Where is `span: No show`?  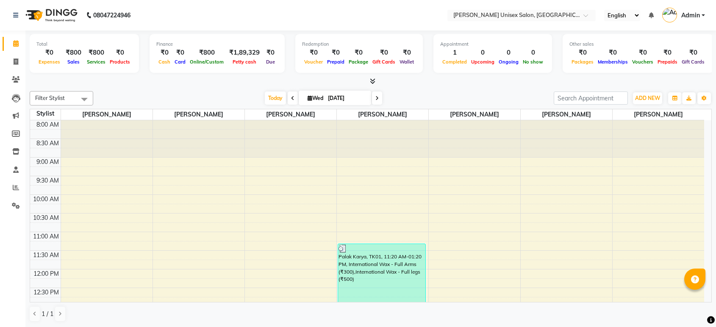
span: No show is located at coordinates (533, 62).